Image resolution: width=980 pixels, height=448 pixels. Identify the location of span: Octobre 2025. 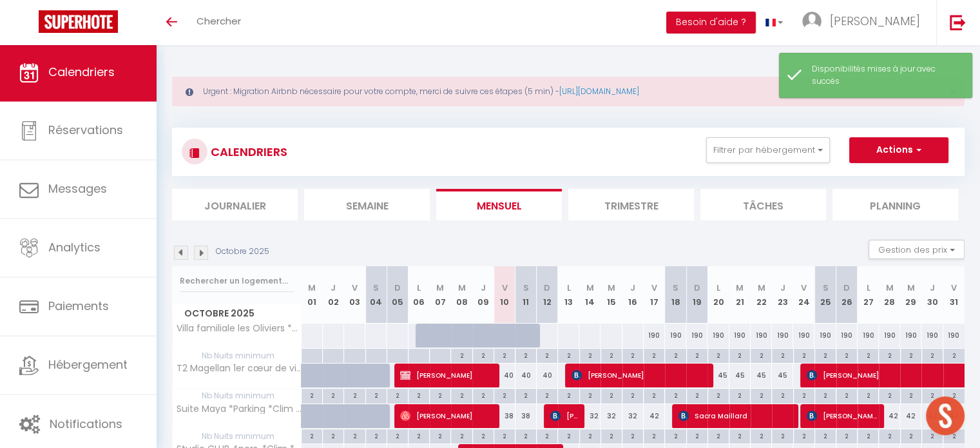
(236, 313).